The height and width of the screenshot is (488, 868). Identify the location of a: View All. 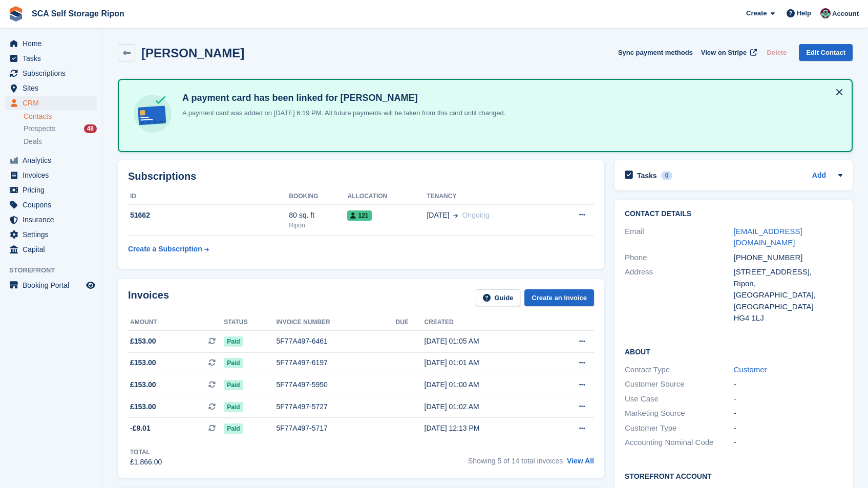
(580, 461).